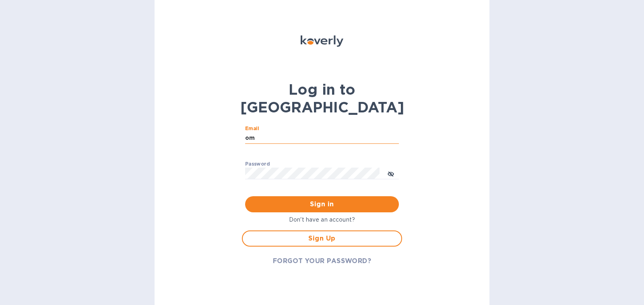  What do you see at coordinates (257, 164) in the screenshot?
I see `label: Password` at bounding box center [257, 164].